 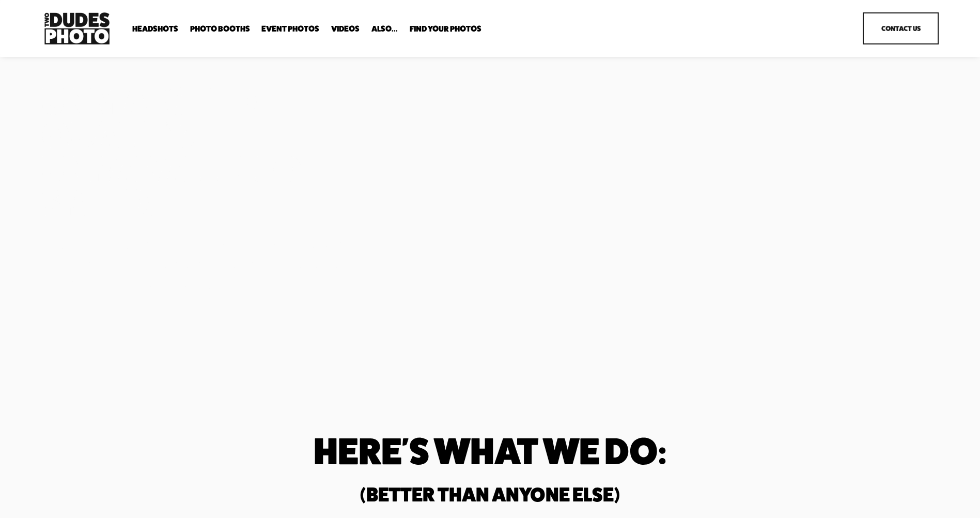 I want to click on a: Contact Us, so click(x=901, y=28).